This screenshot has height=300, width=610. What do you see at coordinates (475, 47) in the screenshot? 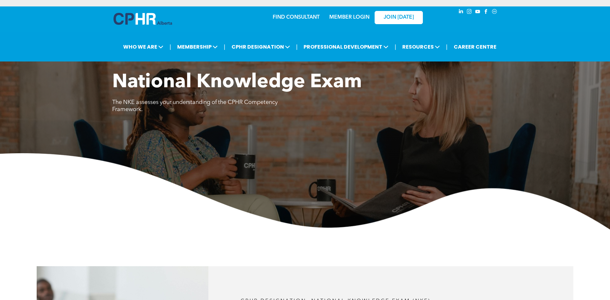
I see `a: CAREER CENTRE` at bounding box center [475, 47].